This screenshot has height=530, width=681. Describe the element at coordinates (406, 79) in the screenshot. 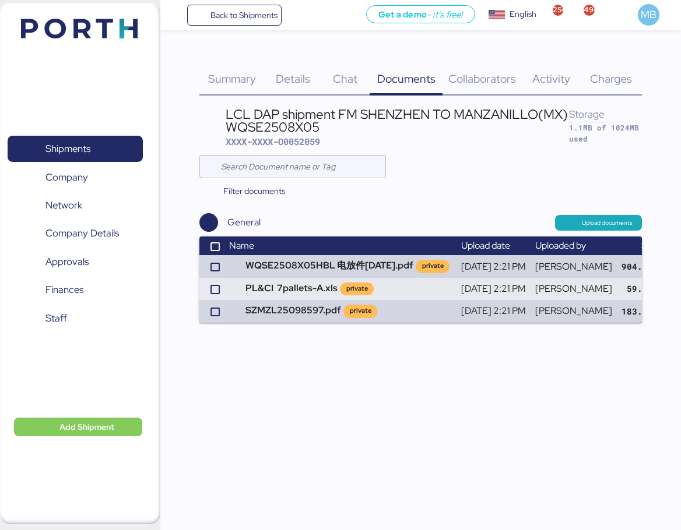

I see `span: Documents` at that location.